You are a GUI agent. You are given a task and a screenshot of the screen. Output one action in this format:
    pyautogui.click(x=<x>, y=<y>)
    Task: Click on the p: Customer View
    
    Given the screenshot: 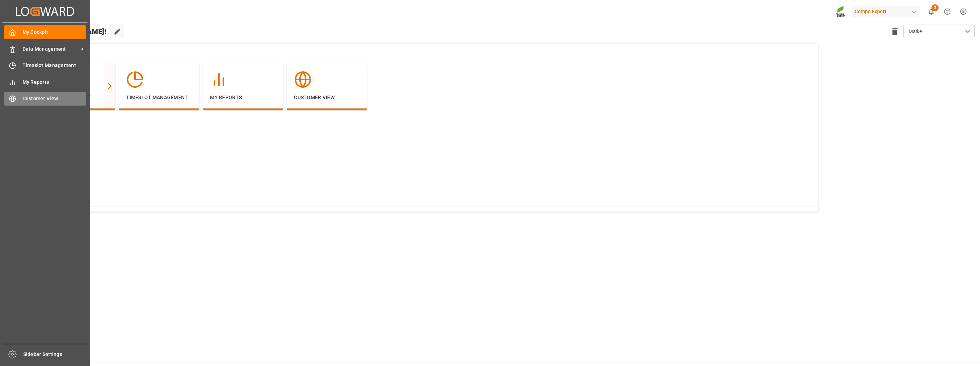 What is the action you would take?
    pyautogui.click(x=327, y=97)
    